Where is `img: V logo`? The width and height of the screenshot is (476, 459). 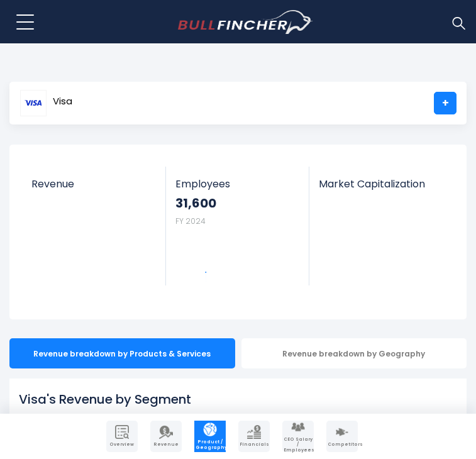 img: V logo is located at coordinates (33, 104).